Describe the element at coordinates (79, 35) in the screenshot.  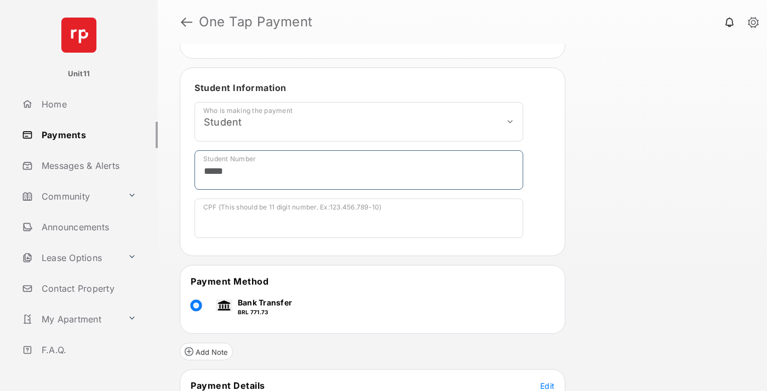
I see `img: svg+xml;base64,PHN2ZyB4bWxucz0iaHR0cDovL3d3dy53My5vcmcvMjAwMC9zdmciIHdpZHRoPSI2NCIgaGVpZ2h0PSI2NC...` at that location.